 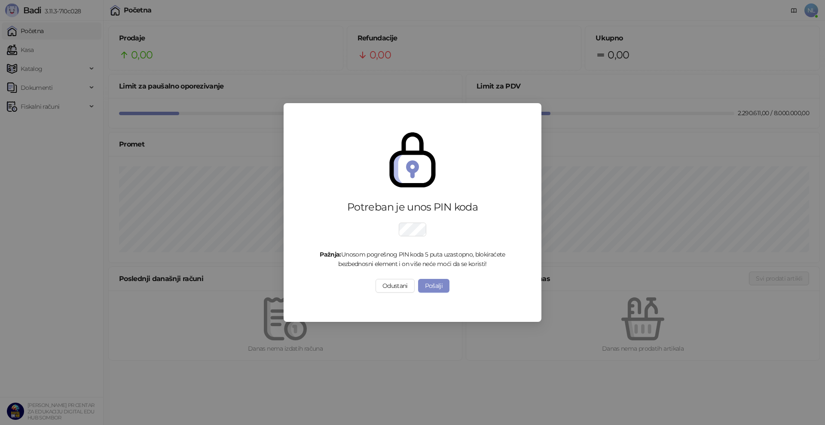 What do you see at coordinates (413, 160) in the screenshot?
I see `img: secure.svg` at bounding box center [413, 160].